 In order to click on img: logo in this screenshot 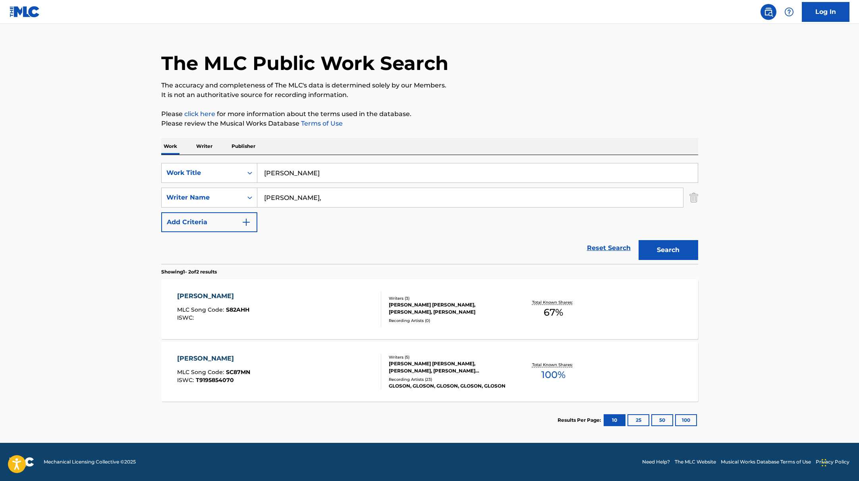, I will do `click(22, 462)`.